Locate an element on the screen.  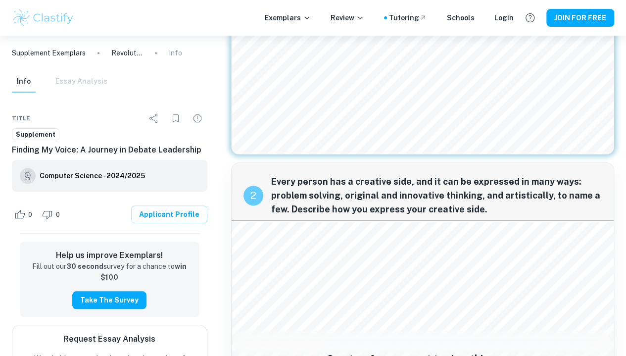
p: Revolutionizing Arrhythmia Detection: A Creative Approach to Global Health Challenges is located at coordinates (127, 53).